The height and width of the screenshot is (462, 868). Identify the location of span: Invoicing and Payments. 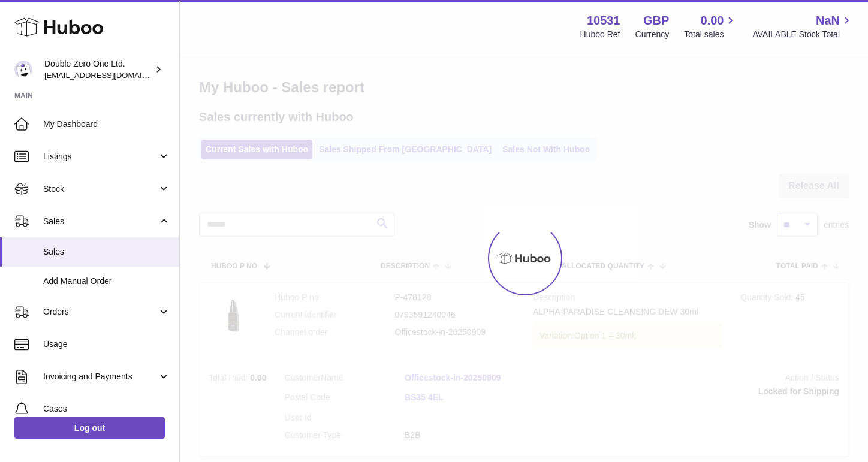
(100, 376).